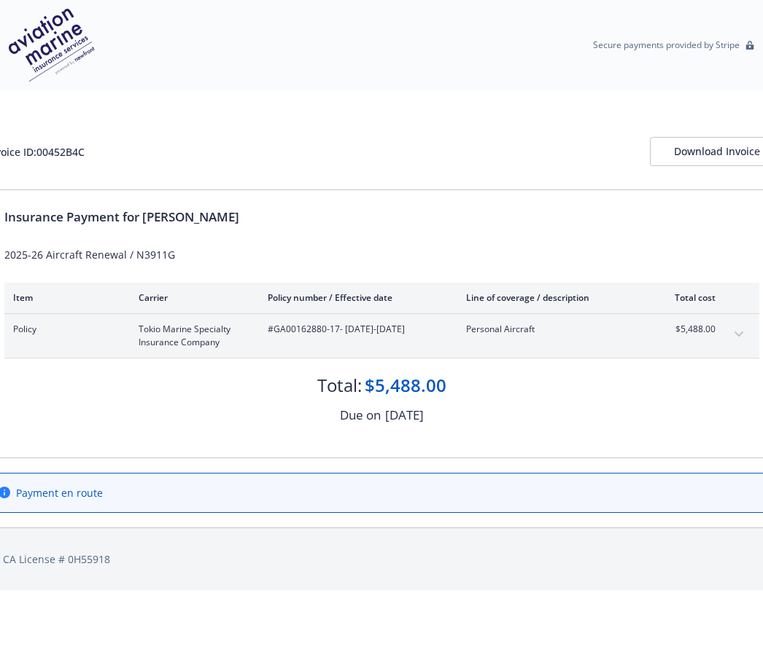  What do you see at coordinates (64, 330) in the screenshot?
I see `span: Policy` at bounding box center [64, 330].